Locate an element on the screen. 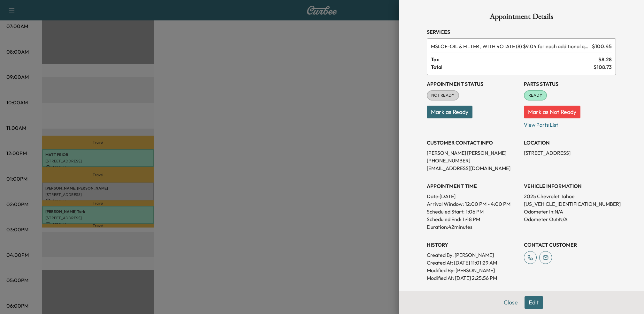 The height and width of the screenshot is (314, 644). button: Mark as Ready is located at coordinates (449, 112).